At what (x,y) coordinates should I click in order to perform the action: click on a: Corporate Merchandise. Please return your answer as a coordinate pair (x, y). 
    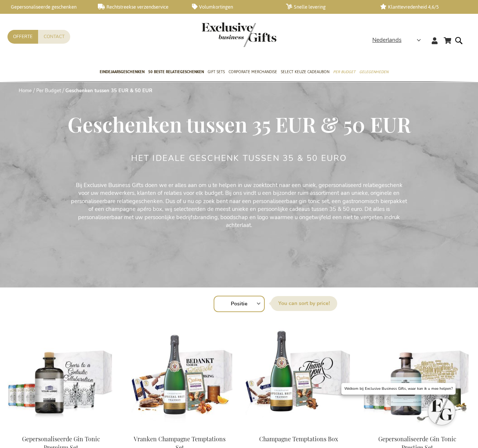
    Looking at the image, I should click on (253, 72).